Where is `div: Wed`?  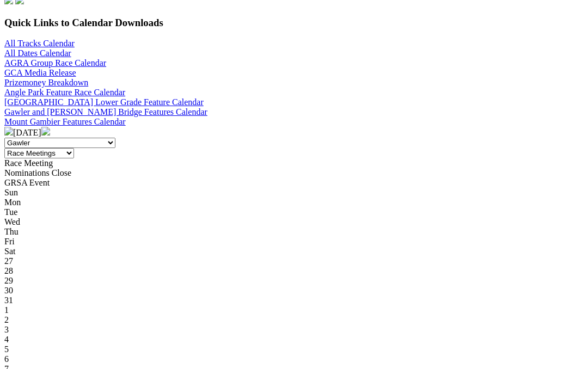
div: Wed is located at coordinates (294, 222).